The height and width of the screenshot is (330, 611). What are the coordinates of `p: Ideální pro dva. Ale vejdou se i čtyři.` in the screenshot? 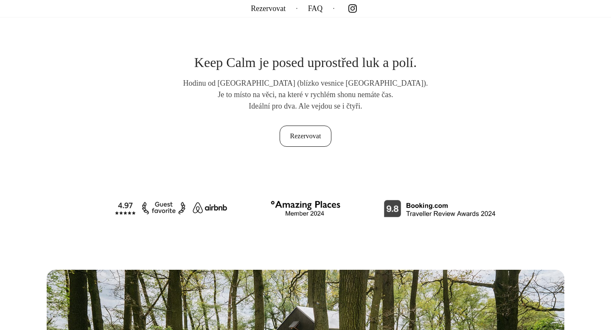 It's located at (305, 106).